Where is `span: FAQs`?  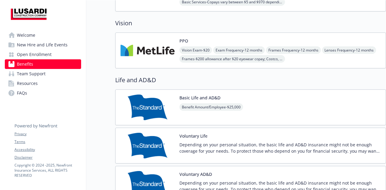 span: FAQs is located at coordinates (22, 93).